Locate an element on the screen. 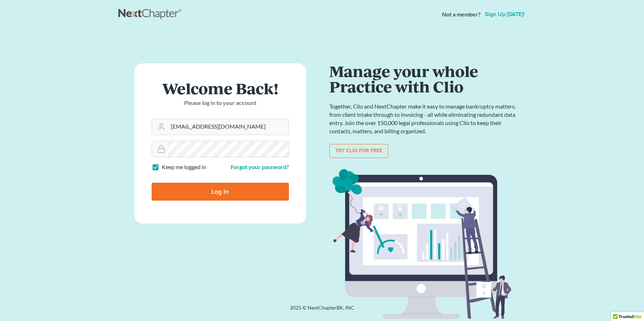  input: Email Address is located at coordinates (228, 127).